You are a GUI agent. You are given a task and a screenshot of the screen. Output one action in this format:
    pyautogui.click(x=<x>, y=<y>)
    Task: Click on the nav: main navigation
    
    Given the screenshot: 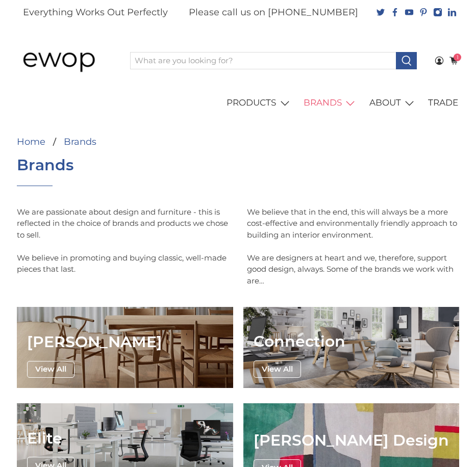 What is the action you would take?
    pyautogui.click(x=238, y=103)
    